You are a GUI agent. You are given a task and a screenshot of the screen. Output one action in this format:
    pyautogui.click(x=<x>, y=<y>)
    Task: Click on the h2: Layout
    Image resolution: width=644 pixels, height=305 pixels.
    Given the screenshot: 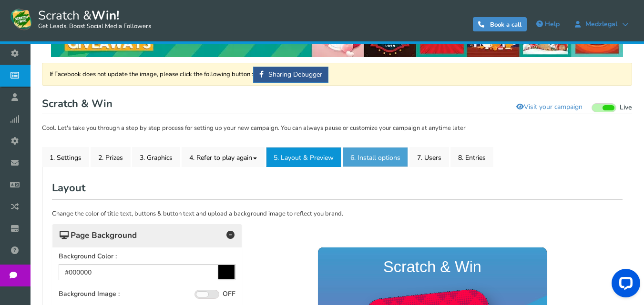 What is the action you would take?
    pyautogui.click(x=337, y=188)
    